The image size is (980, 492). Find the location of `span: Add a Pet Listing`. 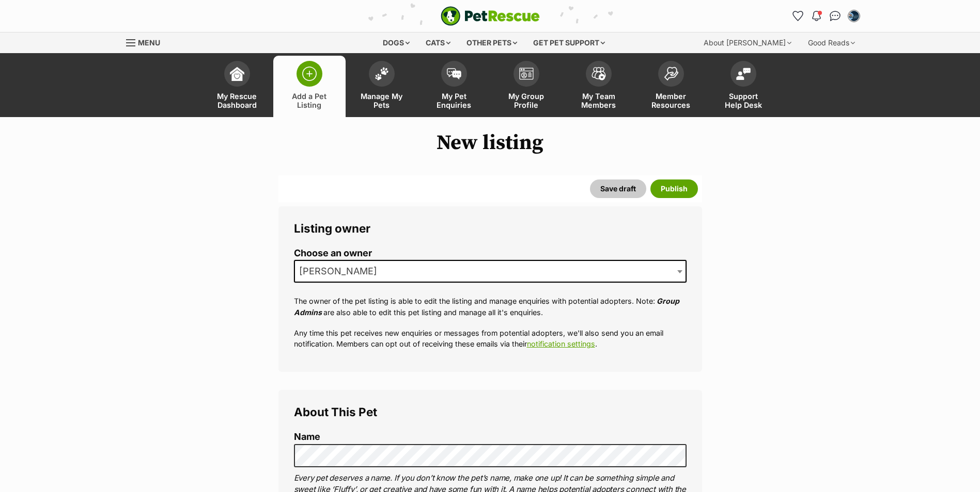

span: Add a Pet Listing is located at coordinates (309, 101).